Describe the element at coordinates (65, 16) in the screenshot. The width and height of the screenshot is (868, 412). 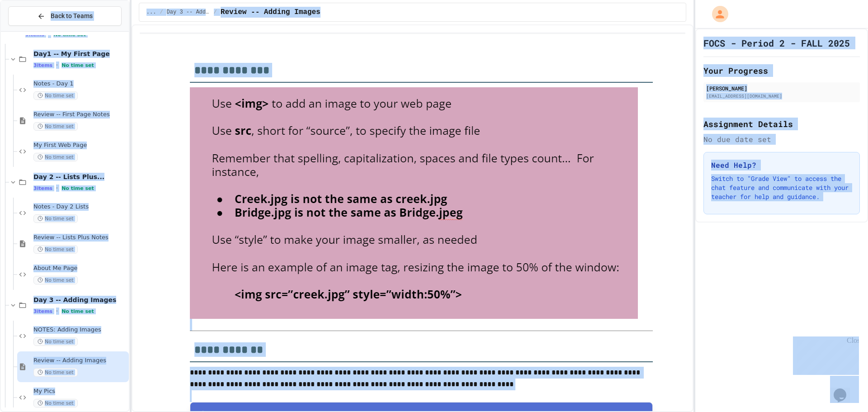
I see `button: Back to Teams` at that location.